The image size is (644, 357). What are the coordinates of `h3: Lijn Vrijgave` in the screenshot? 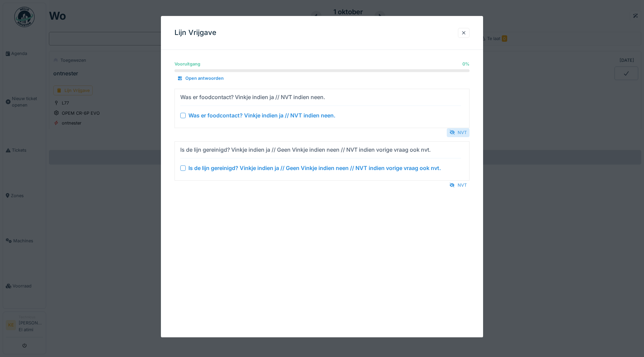 It's located at (195, 32).